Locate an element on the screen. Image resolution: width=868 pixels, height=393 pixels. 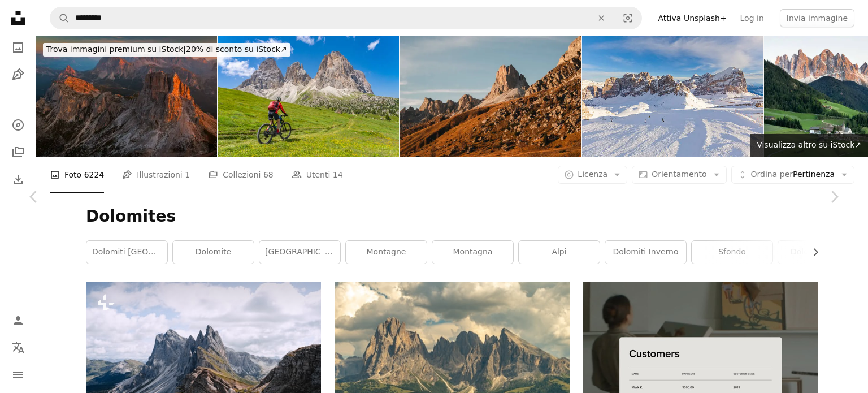
a: sfondo is located at coordinates (732, 252).